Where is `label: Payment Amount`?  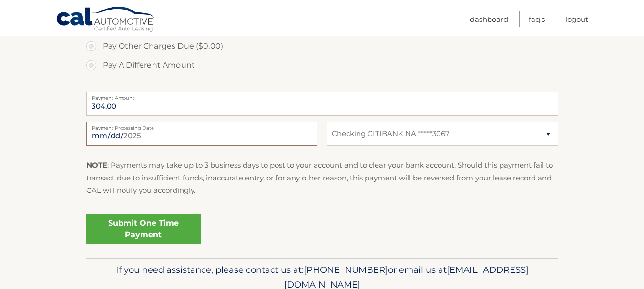
label: Payment Amount is located at coordinates (322, 96).